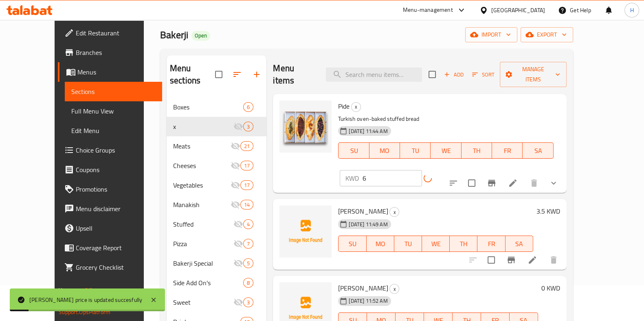 The image size is (644, 321). Describe the element at coordinates (208, 283) in the screenshot. I see `span: Side Add On's` at that location.